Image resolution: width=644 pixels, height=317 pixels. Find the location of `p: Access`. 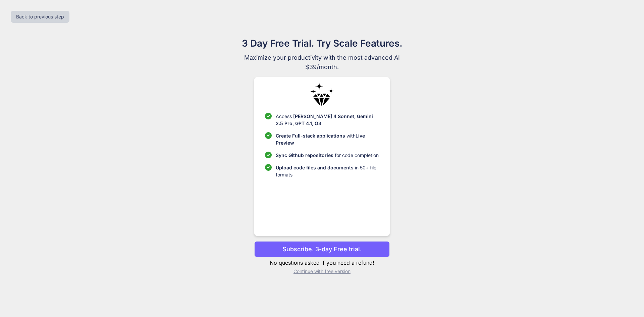

p: Access is located at coordinates (327, 120).